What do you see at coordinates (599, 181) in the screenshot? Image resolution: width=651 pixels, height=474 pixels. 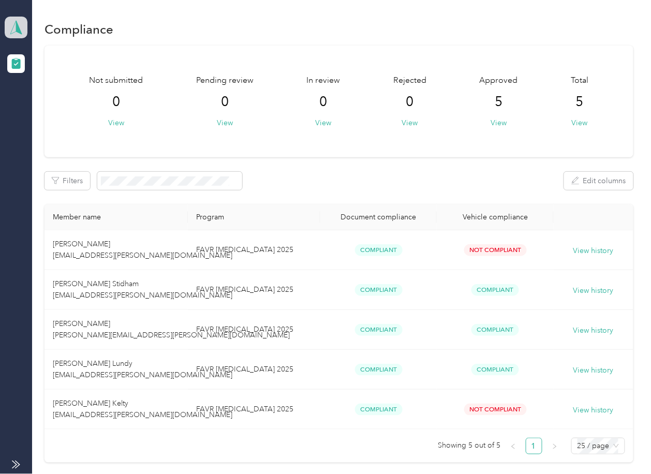 I see `button: Edit columns` at bounding box center [599, 181].